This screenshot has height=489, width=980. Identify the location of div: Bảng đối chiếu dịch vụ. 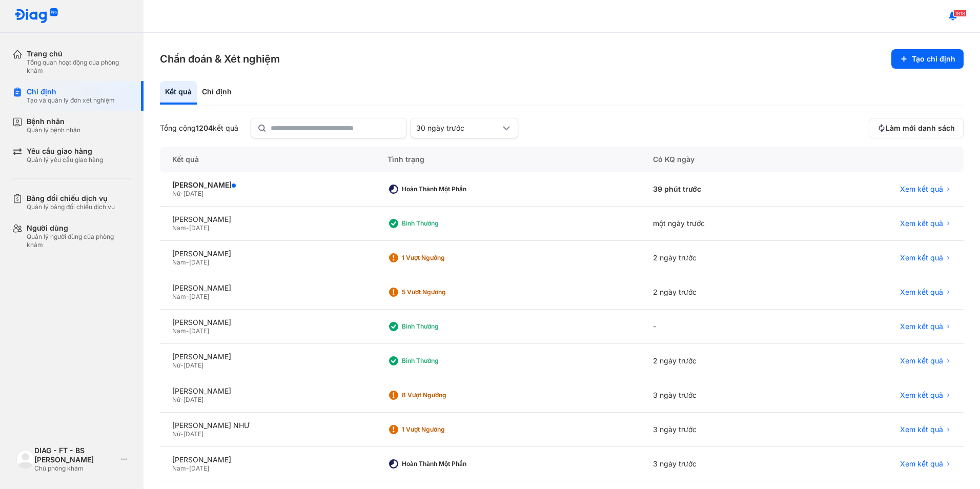
(71, 199).